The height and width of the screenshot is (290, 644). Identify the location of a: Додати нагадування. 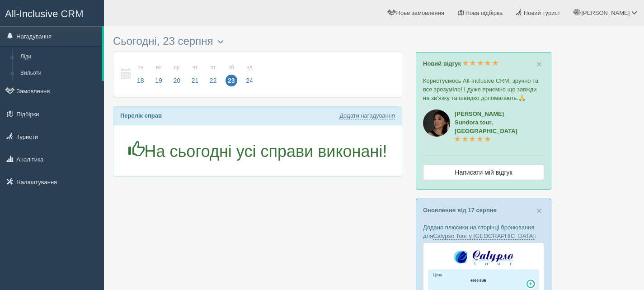
(367, 116).